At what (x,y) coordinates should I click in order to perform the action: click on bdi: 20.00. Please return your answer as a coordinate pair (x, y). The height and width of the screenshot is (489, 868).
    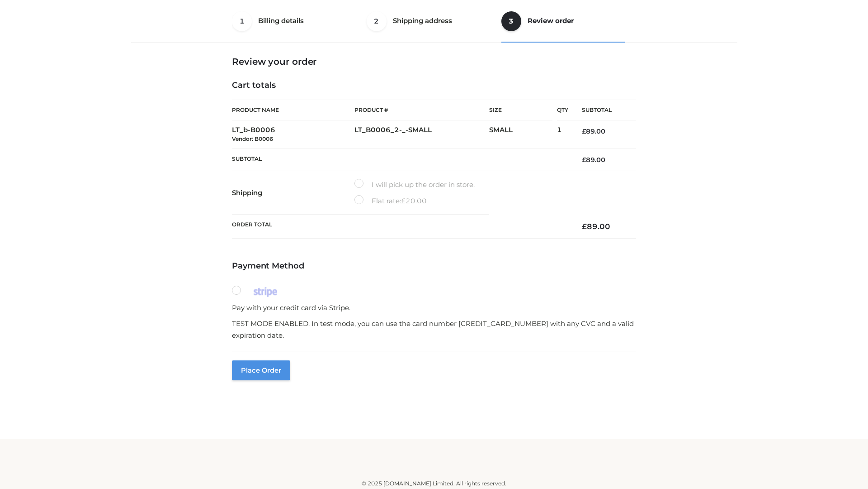
    Looking at the image, I should click on (414, 201).